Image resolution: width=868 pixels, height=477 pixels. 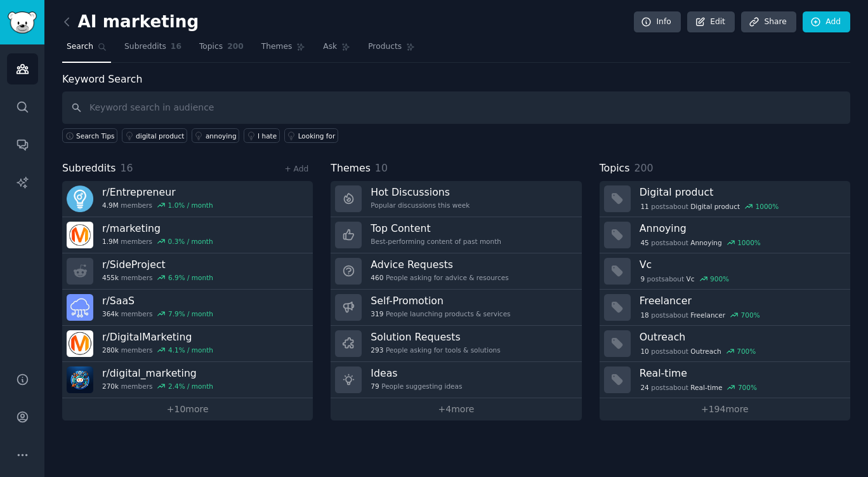 I want to click on img: DigitalMarketing, so click(x=80, y=343).